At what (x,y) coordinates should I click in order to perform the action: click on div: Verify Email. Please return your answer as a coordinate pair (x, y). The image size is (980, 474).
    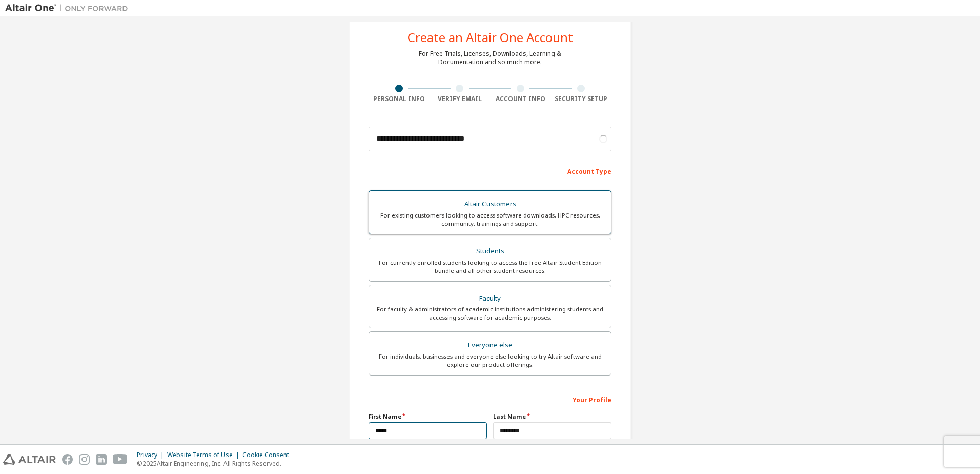
    Looking at the image, I should click on (460, 99).